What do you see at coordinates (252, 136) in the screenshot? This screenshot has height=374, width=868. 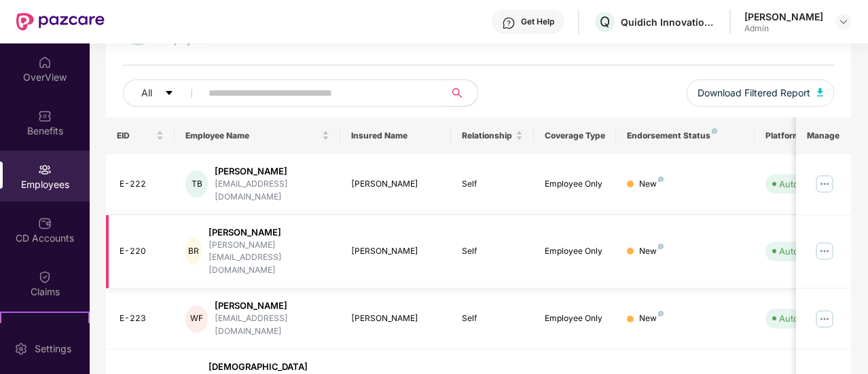 I see `span: Employee Name` at bounding box center [252, 136].